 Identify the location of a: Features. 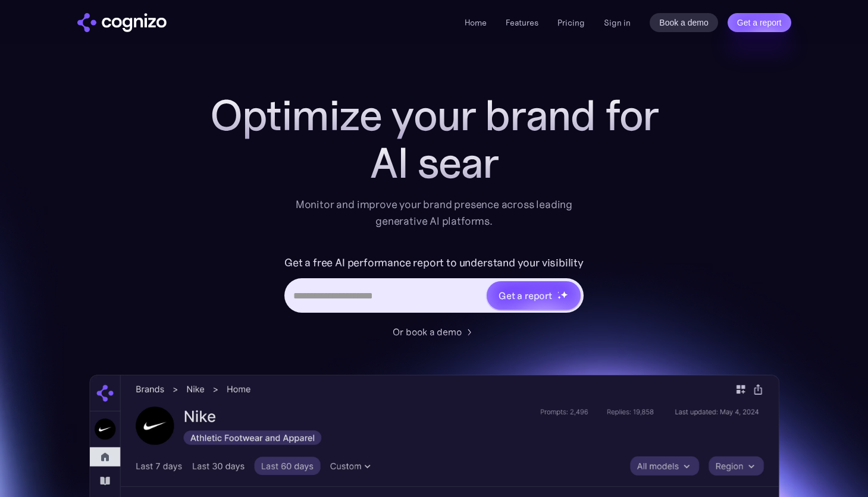
(522, 23).